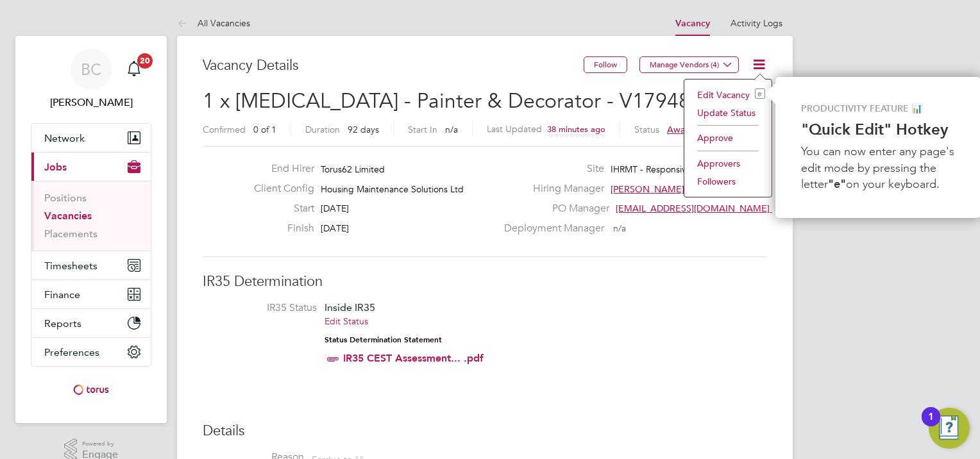  Describe the element at coordinates (728, 95) in the screenshot. I see `li: Edit Vacancy` at that location.